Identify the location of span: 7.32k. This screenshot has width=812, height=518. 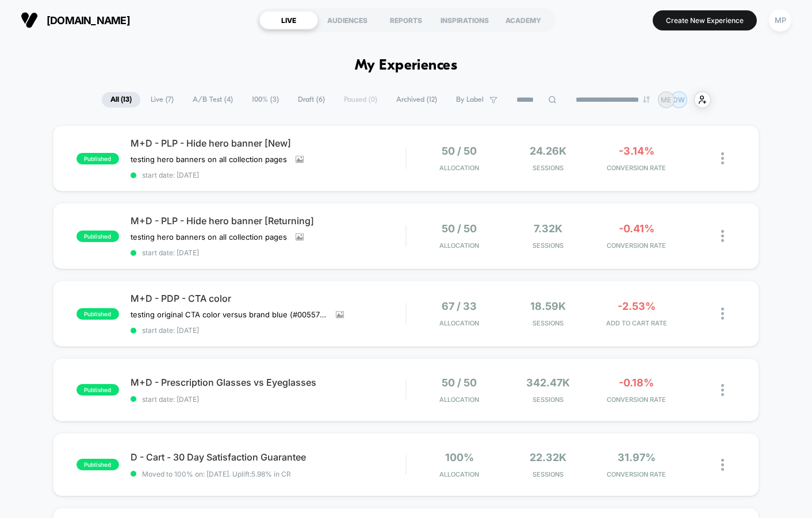
(547, 228).